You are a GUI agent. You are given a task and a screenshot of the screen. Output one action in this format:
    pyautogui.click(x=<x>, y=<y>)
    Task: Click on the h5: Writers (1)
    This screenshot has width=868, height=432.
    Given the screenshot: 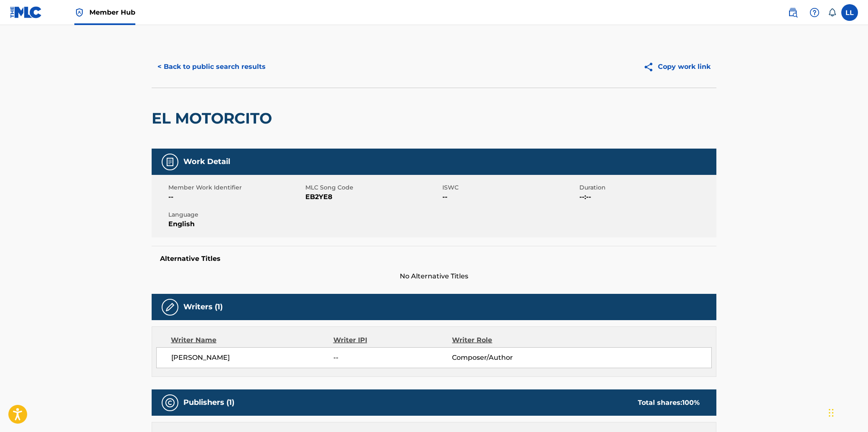 What is the action you would take?
    pyautogui.click(x=203, y=307)
    